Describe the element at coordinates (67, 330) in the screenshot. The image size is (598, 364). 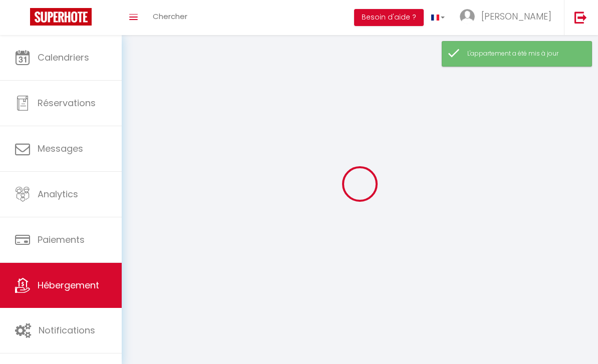
I see `span: Notifications` at that location.